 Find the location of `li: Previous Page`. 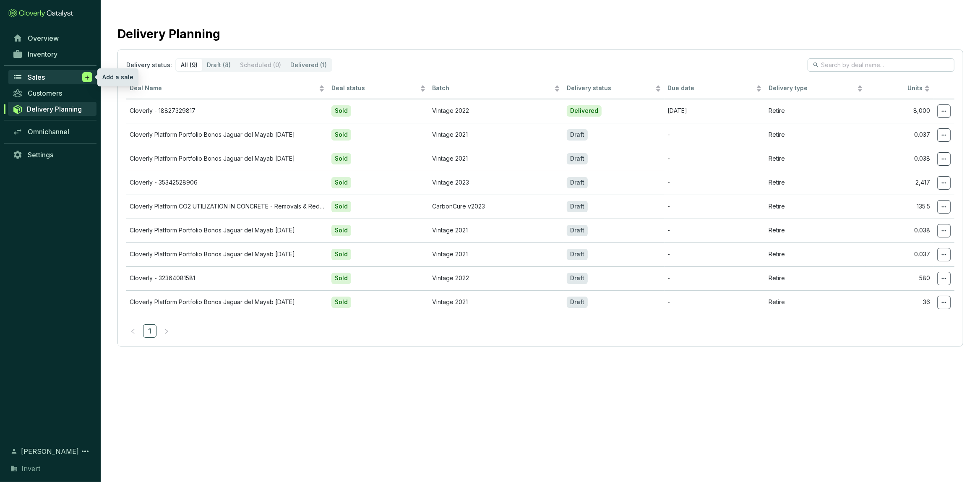

li: Previous Page is located at coordinates (133, 331).